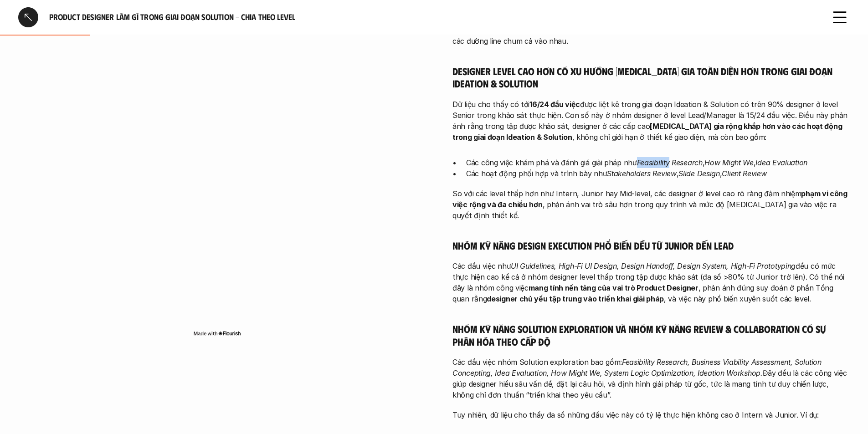 The height and width of the screenshot is (434, 868). What do you see at coordinates (670, 162) in the screenshot?
I see `em: Feasibility Research` at bounding box center [670, 162].